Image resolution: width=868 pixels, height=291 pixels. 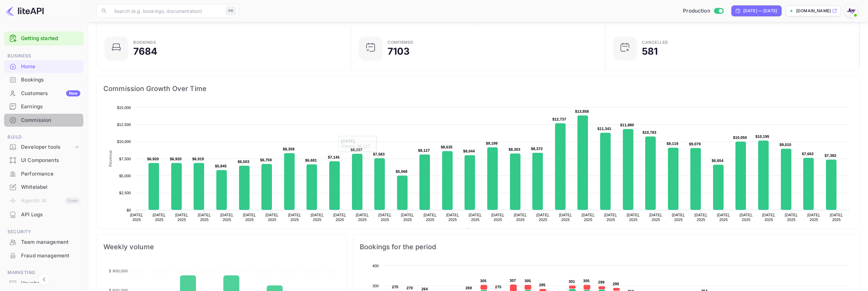 I want to click on text: $12,500, so click(x=124, y=124).